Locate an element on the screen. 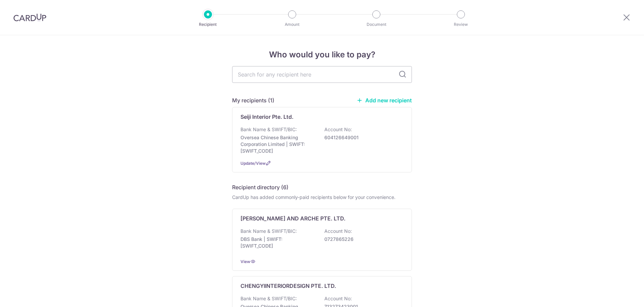 The width and height of the screenshot is (644, 307). p: Amount is located at coordinates (292, 25).